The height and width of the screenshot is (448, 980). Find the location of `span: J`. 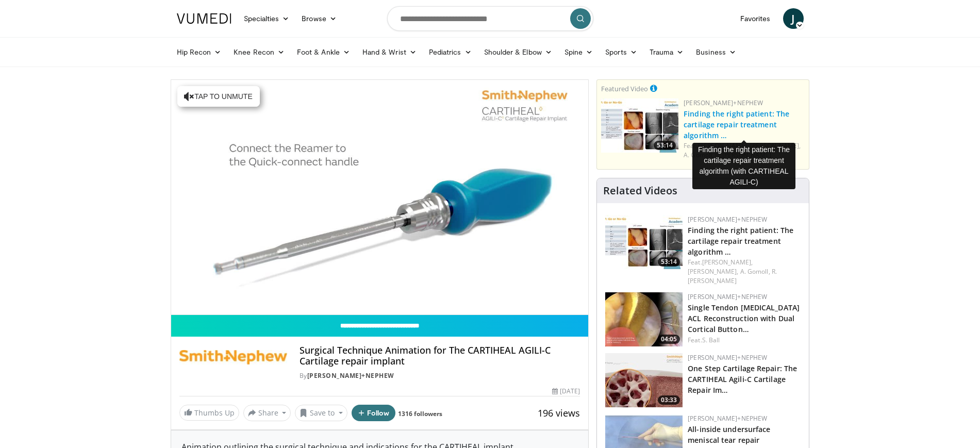

span: J is located at coordinates (793, 18).